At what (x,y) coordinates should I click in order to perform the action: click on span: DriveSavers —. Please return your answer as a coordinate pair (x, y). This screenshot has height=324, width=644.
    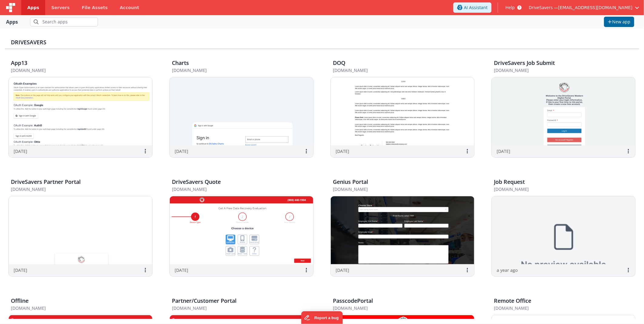
    Looking at the image, I should click on (543, 8).